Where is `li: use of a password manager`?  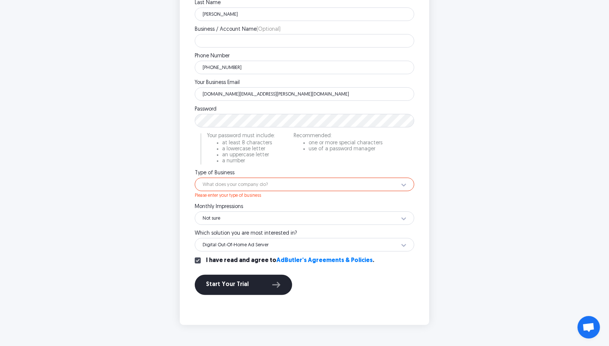
li: use of a password manager is located at coordinates (345, 149).